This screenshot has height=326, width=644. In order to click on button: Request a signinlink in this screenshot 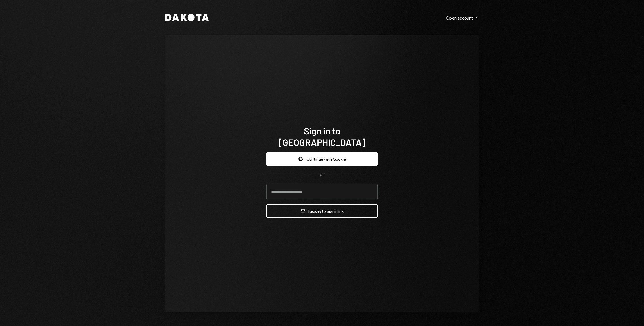, I will do `click(322, 211)`.